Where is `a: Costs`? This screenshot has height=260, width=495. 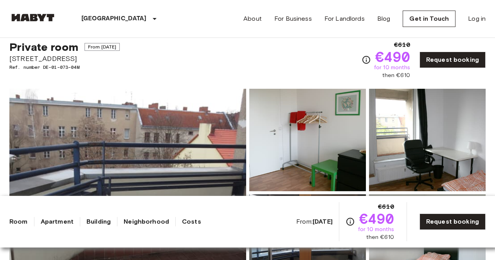
a: Costs is located at coordinates (192, 222).